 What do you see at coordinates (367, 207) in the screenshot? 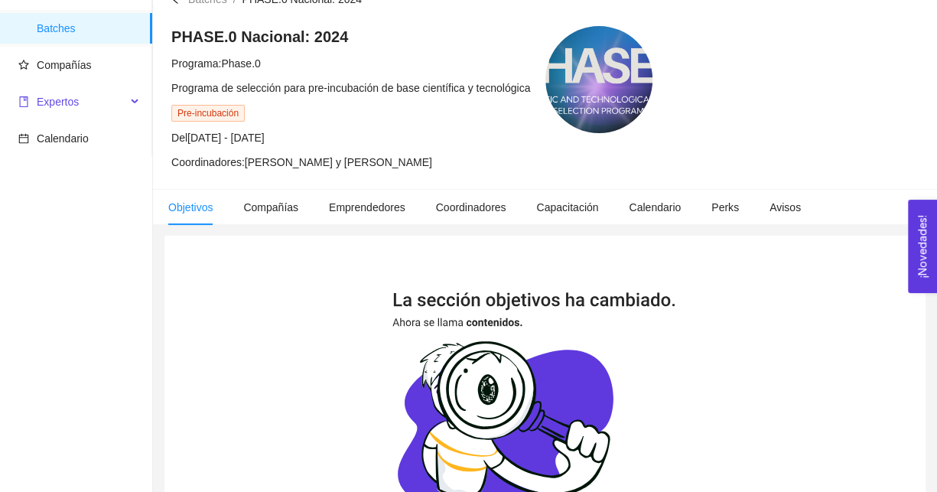
I see `span: Emprendedores` at bounding box center [367, 207].